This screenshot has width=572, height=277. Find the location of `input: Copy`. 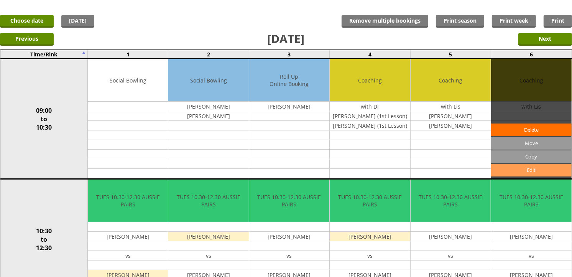

input: Copy is located at coordinates (531, 156).